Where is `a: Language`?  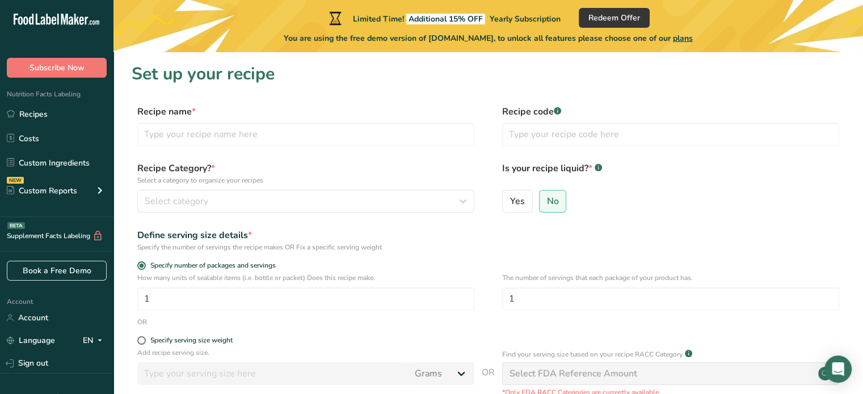 a: Language is located at coordinates (31, 340).